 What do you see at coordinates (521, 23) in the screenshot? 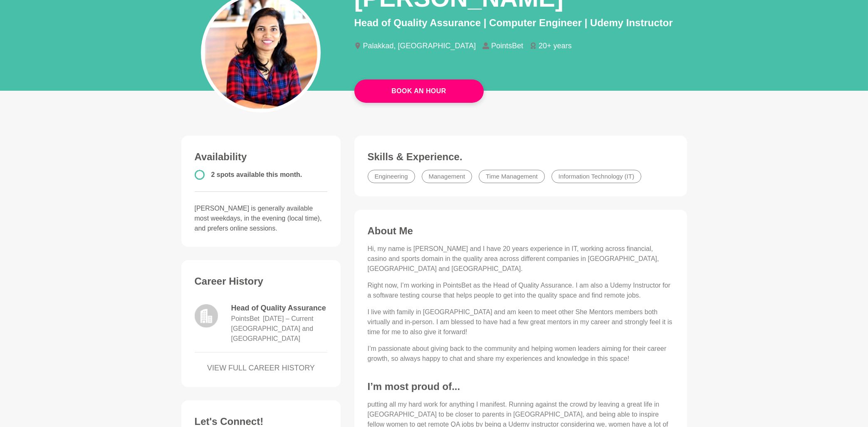
I see `p: Head of Quality Assurance | Computer Engineer | Udemy Instructor` at bounding box center [521, 23].